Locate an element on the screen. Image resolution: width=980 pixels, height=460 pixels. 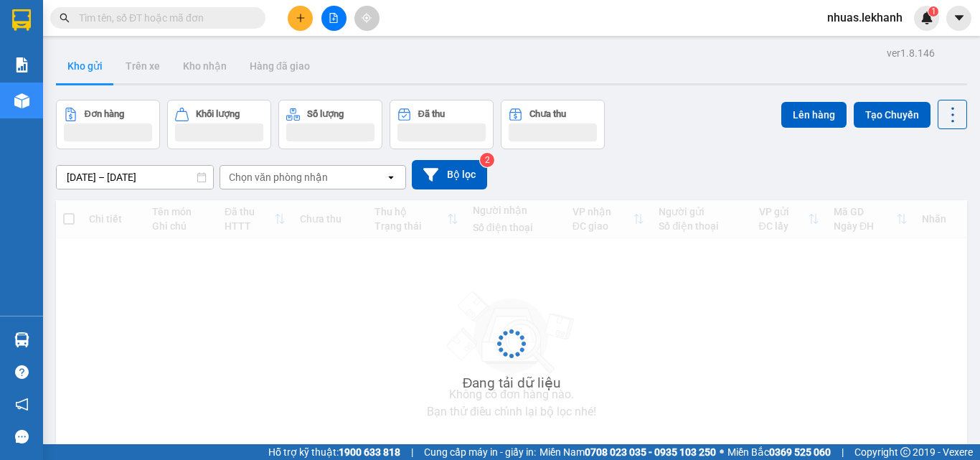
sup: 2 is located at coordinates (487, 160).